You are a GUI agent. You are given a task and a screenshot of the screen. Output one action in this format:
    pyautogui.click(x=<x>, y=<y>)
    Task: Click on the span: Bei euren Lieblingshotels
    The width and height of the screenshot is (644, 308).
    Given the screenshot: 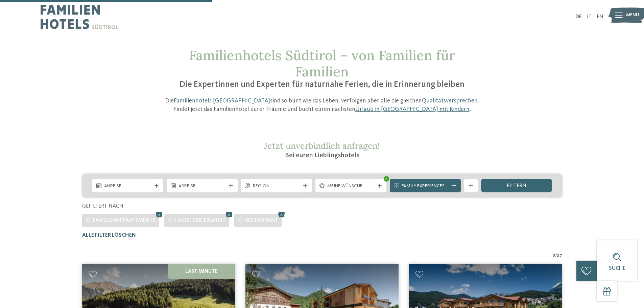 What is the action you would take?
    pyautogui.click(x=322, y=156)
    